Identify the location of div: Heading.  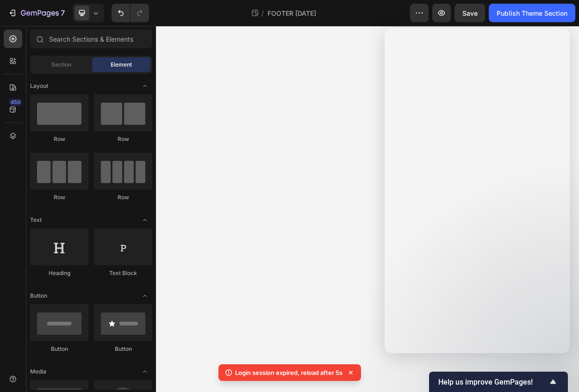
(59, 273).